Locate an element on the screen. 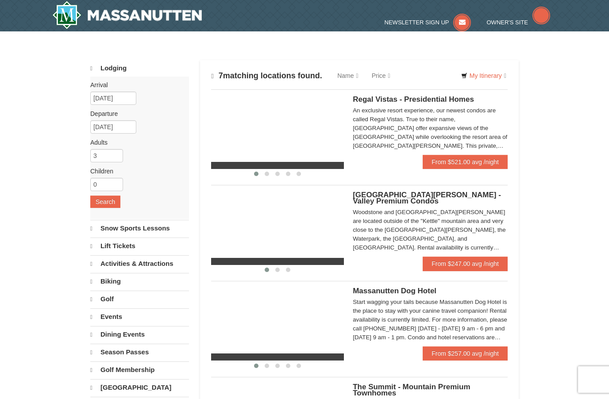 This screenshot has width=609, height=399. span: The Summit - Mountain Premium Townhomes is located at coordinates (411, 390).